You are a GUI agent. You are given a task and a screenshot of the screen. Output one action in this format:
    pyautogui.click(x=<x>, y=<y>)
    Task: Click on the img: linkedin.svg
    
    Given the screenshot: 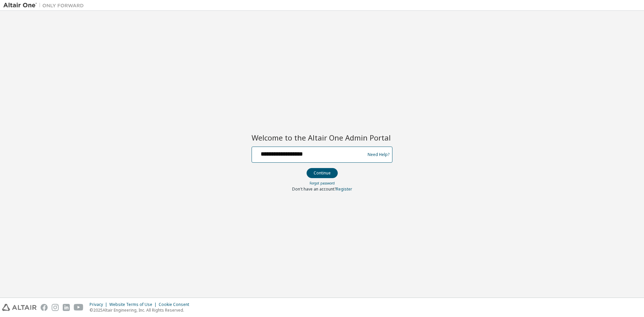 What is the action you would take?
    pyautogui.click(x=66, y=307)
    